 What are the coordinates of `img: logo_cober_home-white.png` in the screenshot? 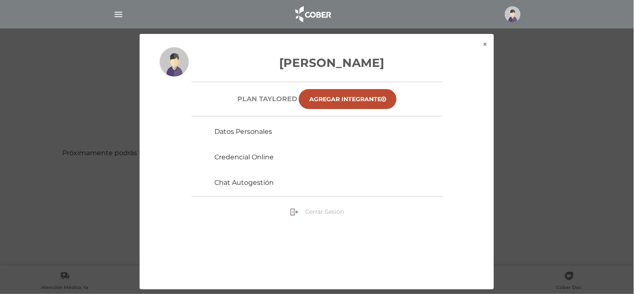 It's located at (312, 14).